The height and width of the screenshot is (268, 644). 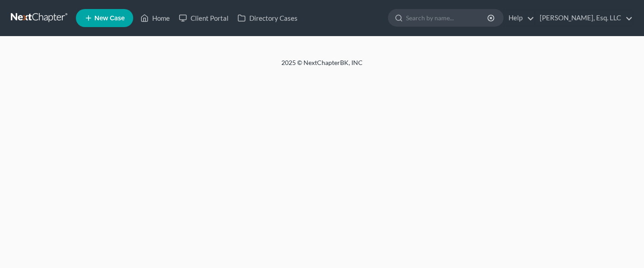 I want to click on span: New Case, so click(x=110, y=18).